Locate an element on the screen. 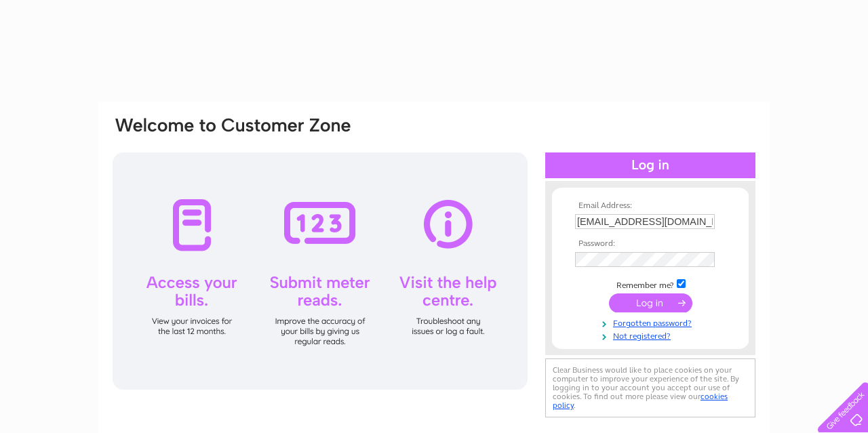 This screenshot has height=433, width=868. td: Remember me? is located at coordinates (650, 284).